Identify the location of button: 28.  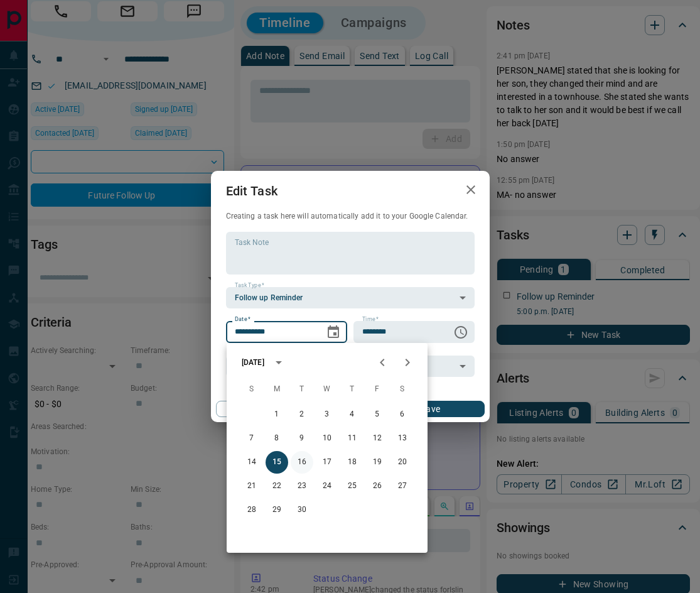
(251, 510).